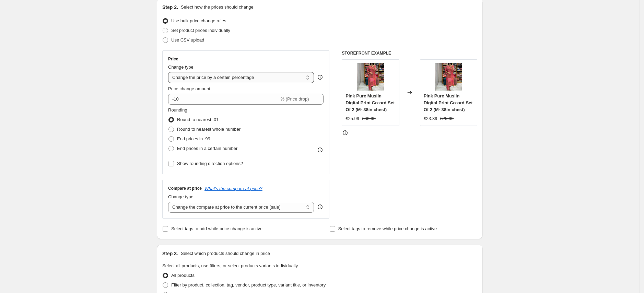 This screenshot has height=293, width=644. I want to click on span: Round to nearest whole number, so click(209, 129).